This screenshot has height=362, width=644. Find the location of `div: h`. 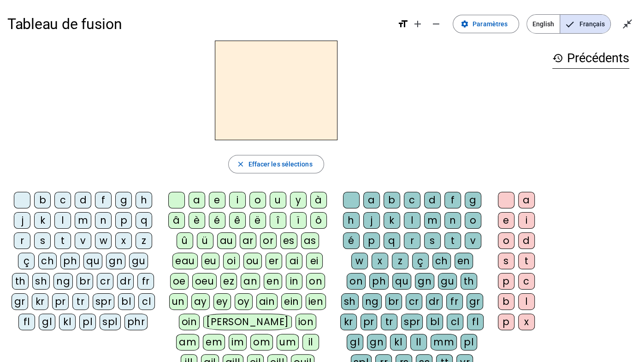

div: h is located at coordinates (351, 220).